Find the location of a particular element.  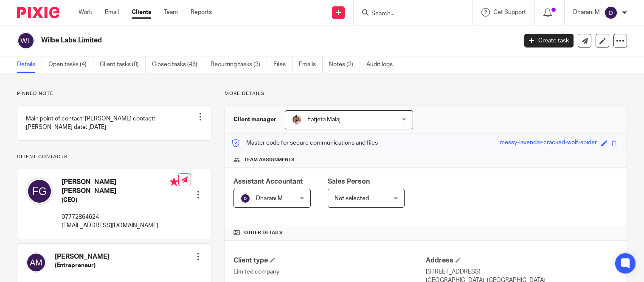

a: Create task is located at coordinates (549, 41).